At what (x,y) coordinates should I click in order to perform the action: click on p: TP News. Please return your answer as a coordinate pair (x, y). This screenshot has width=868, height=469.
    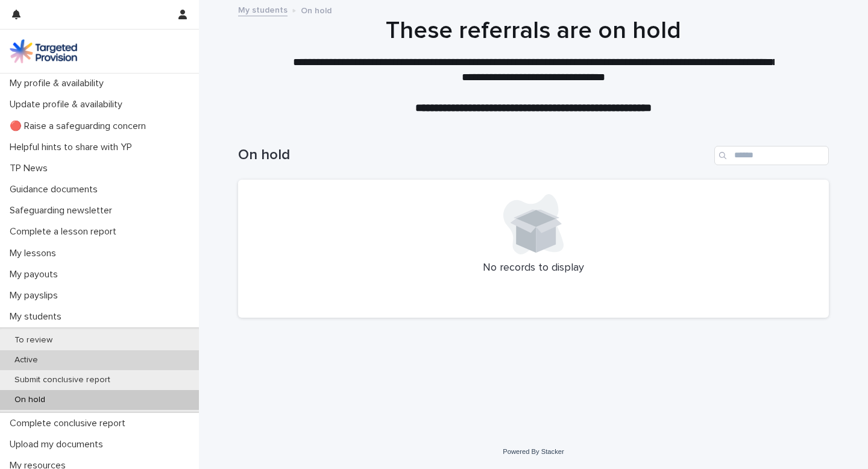
    Looking at the image, I should click on (31, 168).